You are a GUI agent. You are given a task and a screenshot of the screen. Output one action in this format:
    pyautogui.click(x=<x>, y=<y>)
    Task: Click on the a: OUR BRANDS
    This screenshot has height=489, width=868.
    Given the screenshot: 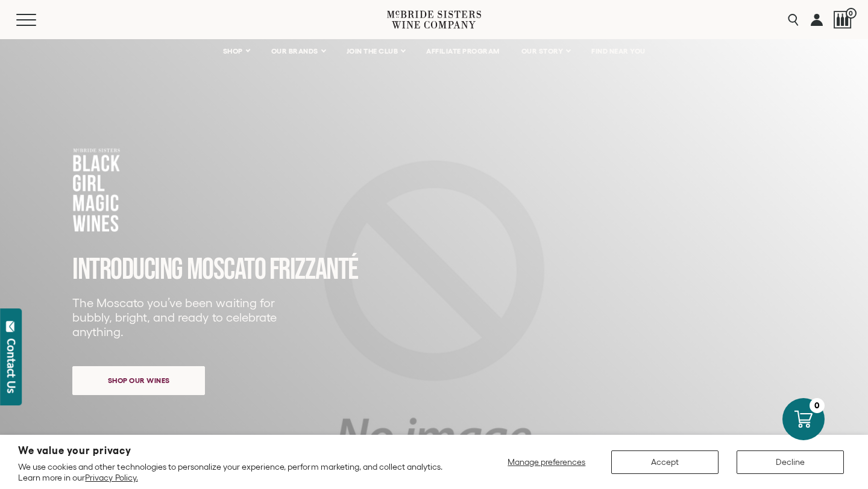 What is the action you would take?
    pyautogui.click(x=298, y=51)
    